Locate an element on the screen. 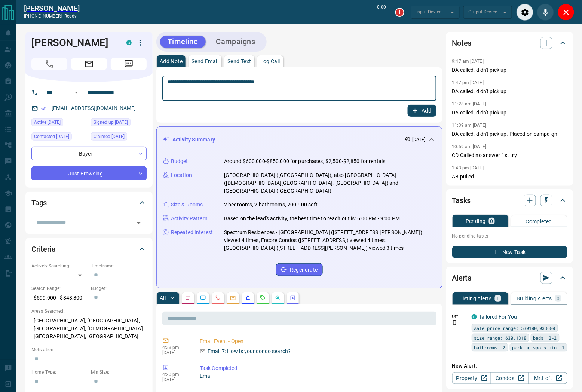  h2: Tasks is located at coordinates (462, 200).